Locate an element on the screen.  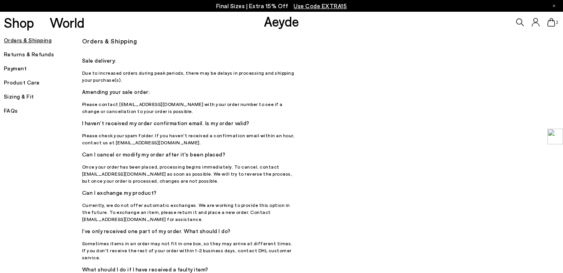
p: Due to increased orders during peak periods, there may be delays in processing and shipping your ... is located at coordinates (190, 76).